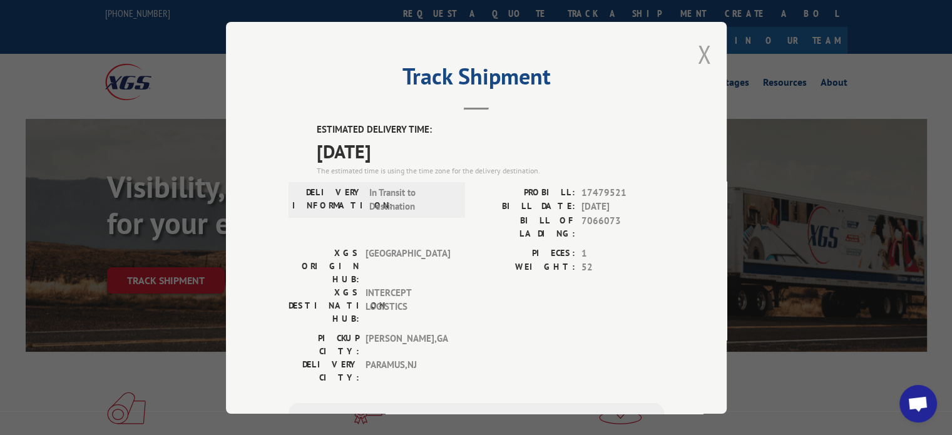 The width and height of the screenshot is (952, 435). Describe the element at coordinates (526, 227) in the screenshot. I see `label: BILL OF LADING:` at that location.